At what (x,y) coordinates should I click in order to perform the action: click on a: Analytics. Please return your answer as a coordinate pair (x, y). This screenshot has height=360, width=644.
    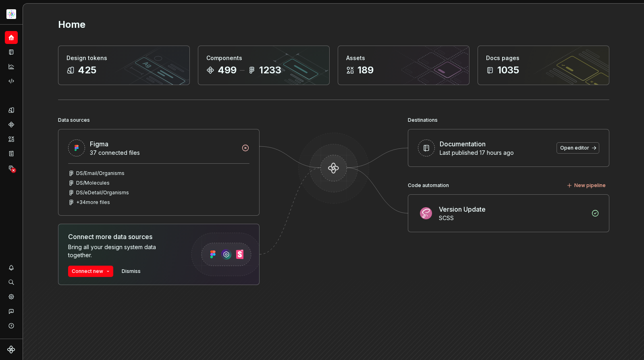
    Looking at the image, I should click on (11, 66).